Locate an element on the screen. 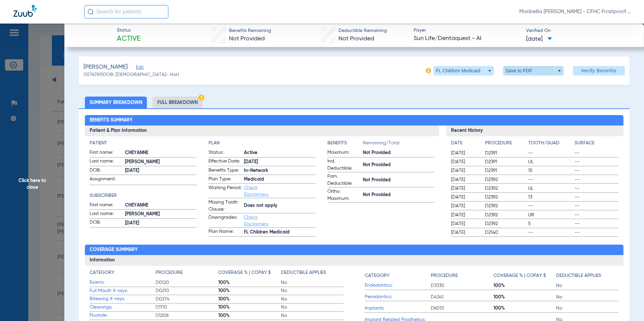  h4: Tooth/Quad is located at coordinates (550, 143).